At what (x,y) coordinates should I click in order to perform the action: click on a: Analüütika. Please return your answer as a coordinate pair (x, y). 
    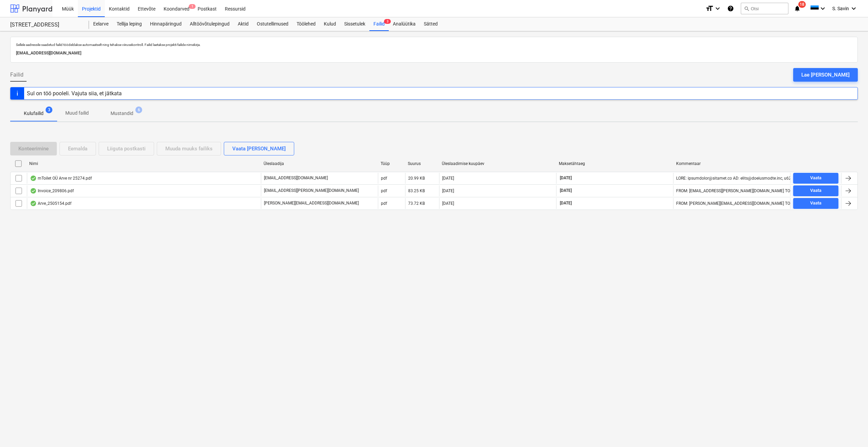
    Looking at the image, I should click on (404, 25).